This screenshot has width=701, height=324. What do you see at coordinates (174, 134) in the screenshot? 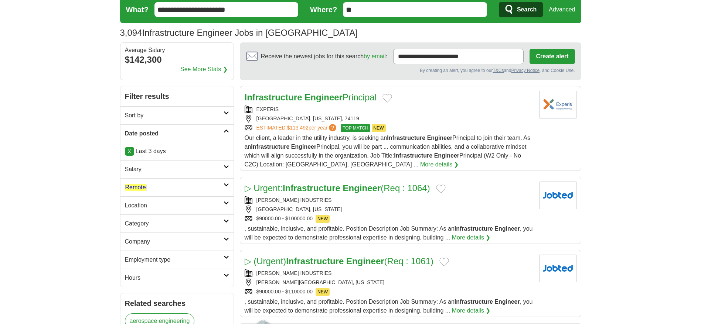
I see `h2: Date posted` at bounding box center [174, 134].